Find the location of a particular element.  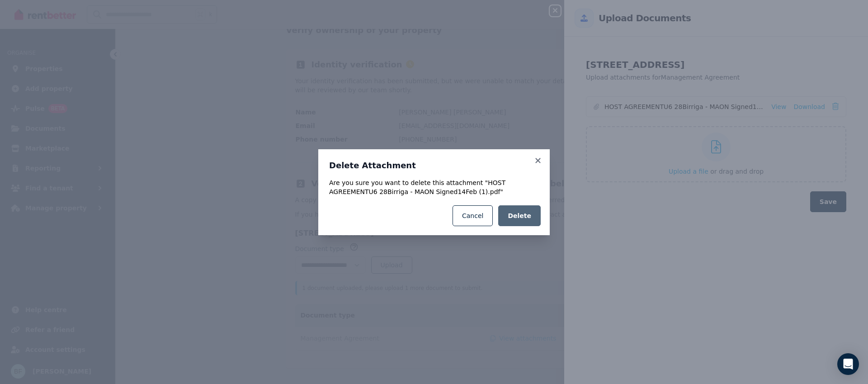

button: Cancel is located at coordinates (473, 216).